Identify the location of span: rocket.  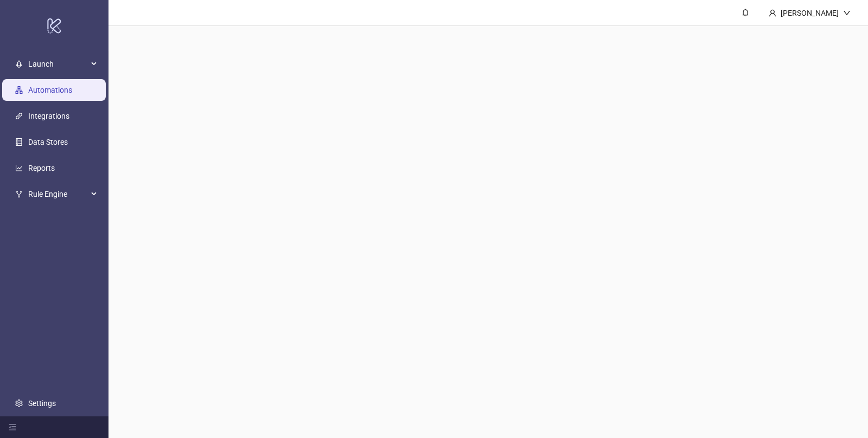
(19, 64).